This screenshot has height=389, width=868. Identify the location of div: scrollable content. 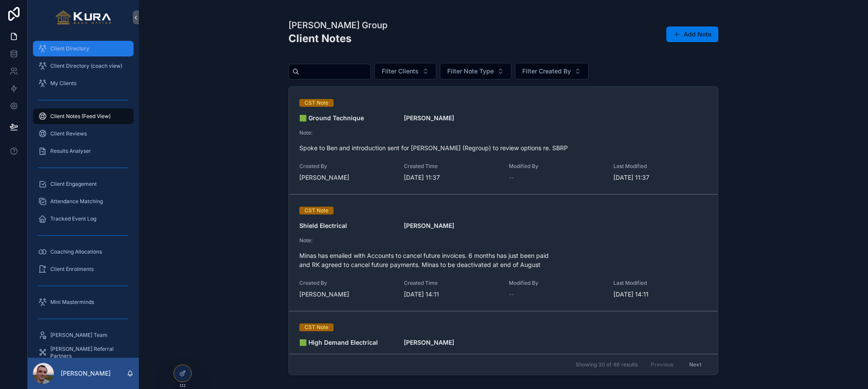
(84, 196).